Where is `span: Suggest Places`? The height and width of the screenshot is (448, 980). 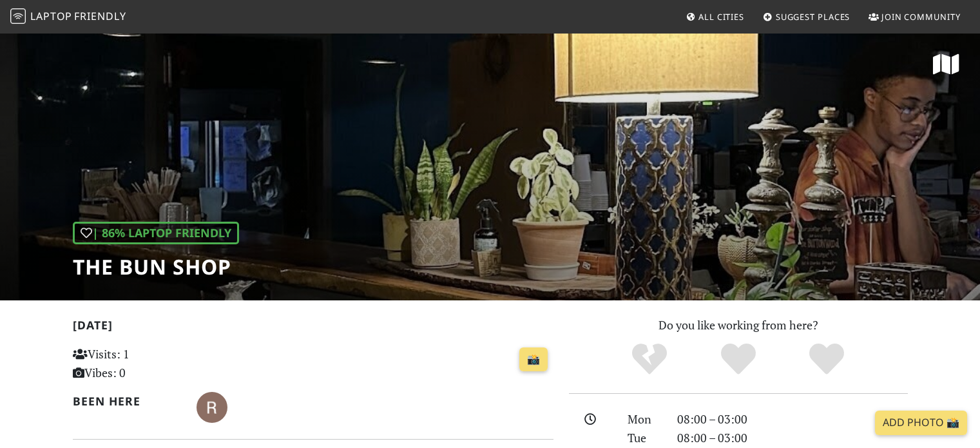 span: Suggest Places is located at coordinates (813, 17).